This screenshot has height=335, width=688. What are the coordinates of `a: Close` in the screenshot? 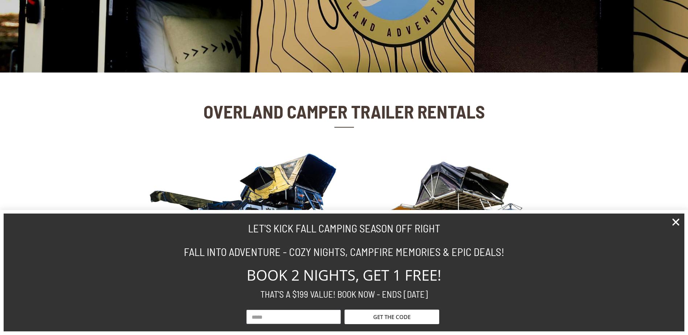 It's located at (675, 222).